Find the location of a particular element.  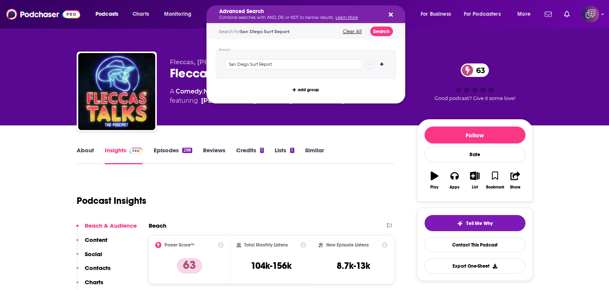

button: List is located at coordinates (475, 181).